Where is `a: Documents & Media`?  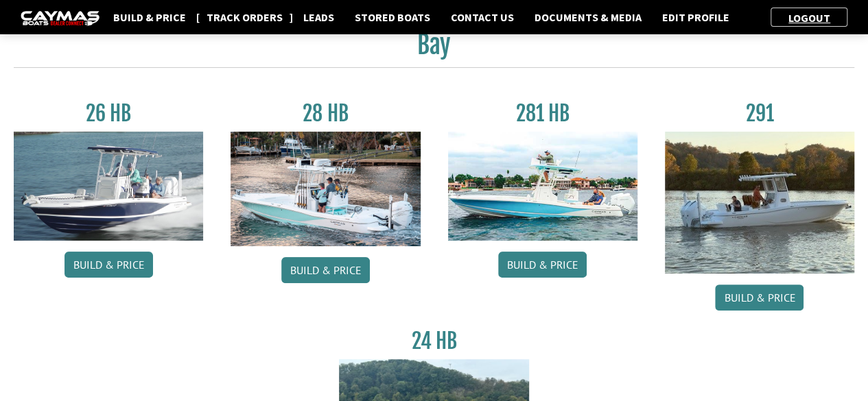
a: Documents & Media is located at coordinates (588, 17).